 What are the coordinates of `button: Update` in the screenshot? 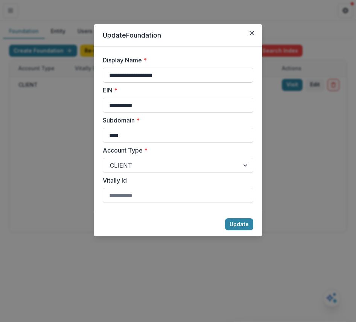 It's located at (239, 224).